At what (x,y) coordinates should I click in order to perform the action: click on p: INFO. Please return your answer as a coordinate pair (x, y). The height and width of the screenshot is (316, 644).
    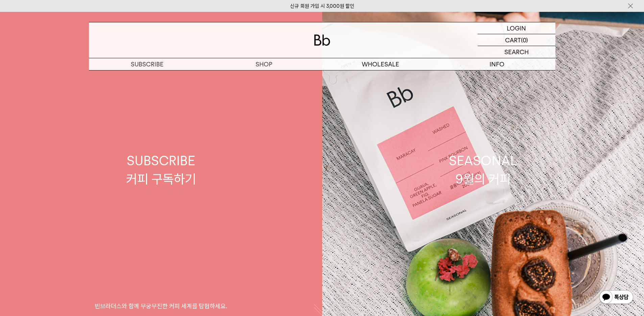
    Looking at the image, I should click on (497, 64).